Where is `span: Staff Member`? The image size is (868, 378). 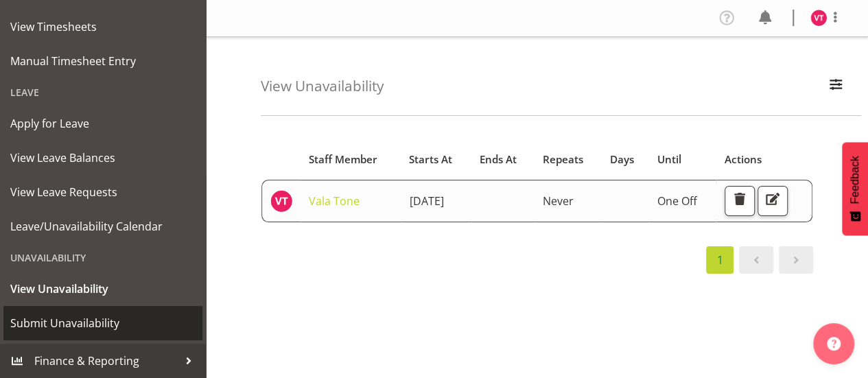
span: Staff Member is located at coordinates (343, 159).